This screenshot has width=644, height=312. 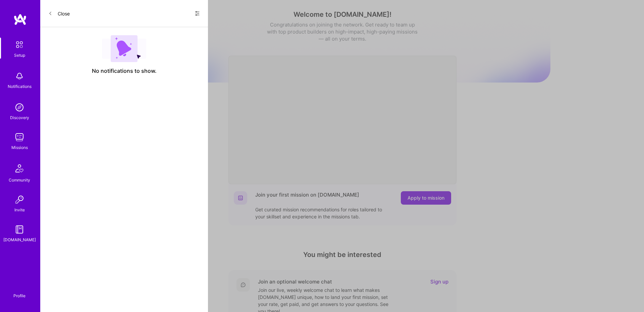 I want to click on div: Discovery, so click(x=19, y=117).